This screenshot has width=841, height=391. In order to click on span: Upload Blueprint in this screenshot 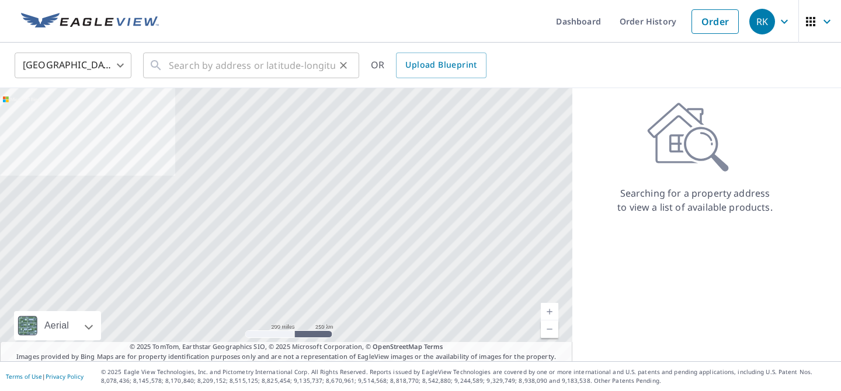, I will do `click(441, 65)`.